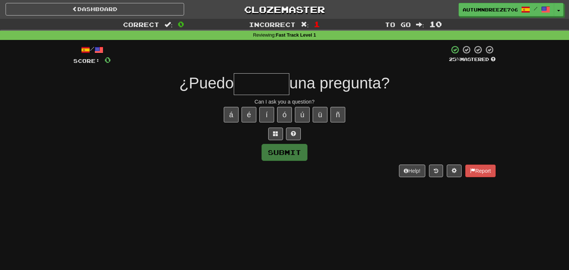 The image size is (569, 270). What do you see at coordinates (206, 83) in the screenshot?
I see `span: ¿Puedo` at bounding box center [206, 83].